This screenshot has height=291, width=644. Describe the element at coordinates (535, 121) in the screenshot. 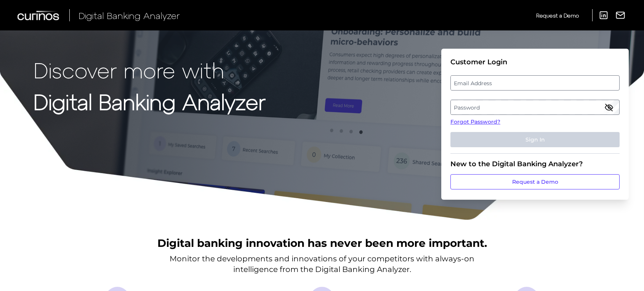

I see `a: Forgot Password?` at that location.